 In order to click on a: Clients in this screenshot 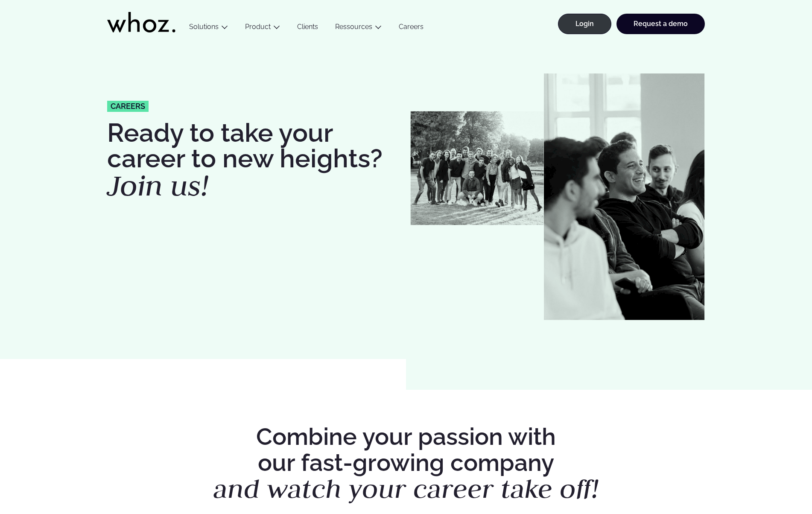, I will do `click(307, 28)`.